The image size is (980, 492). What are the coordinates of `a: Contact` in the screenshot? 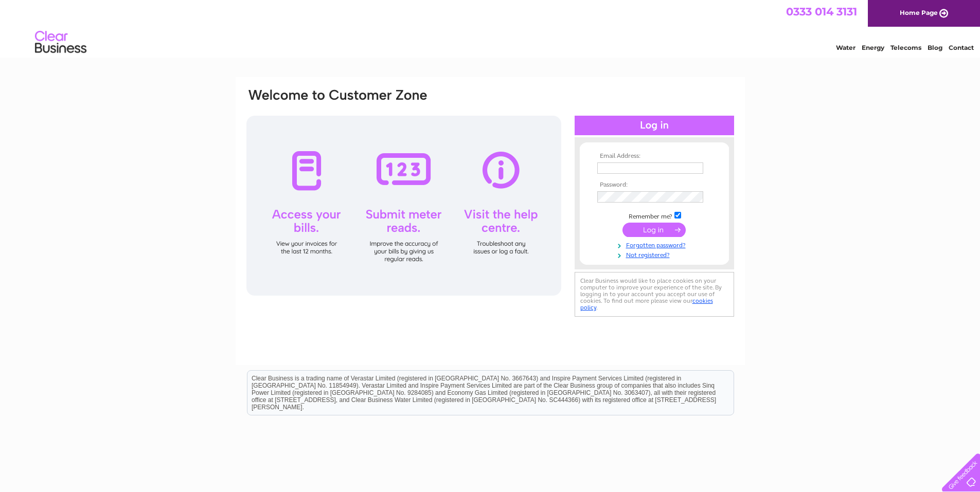 It's located at (960, 47).